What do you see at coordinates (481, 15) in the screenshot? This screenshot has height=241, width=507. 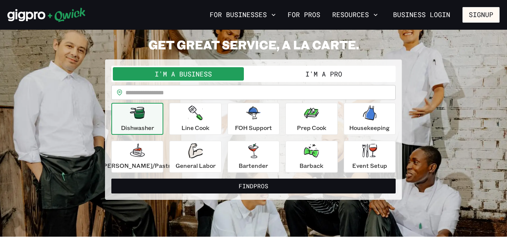 I see `button: Signup` at bounding box center [481, 15].